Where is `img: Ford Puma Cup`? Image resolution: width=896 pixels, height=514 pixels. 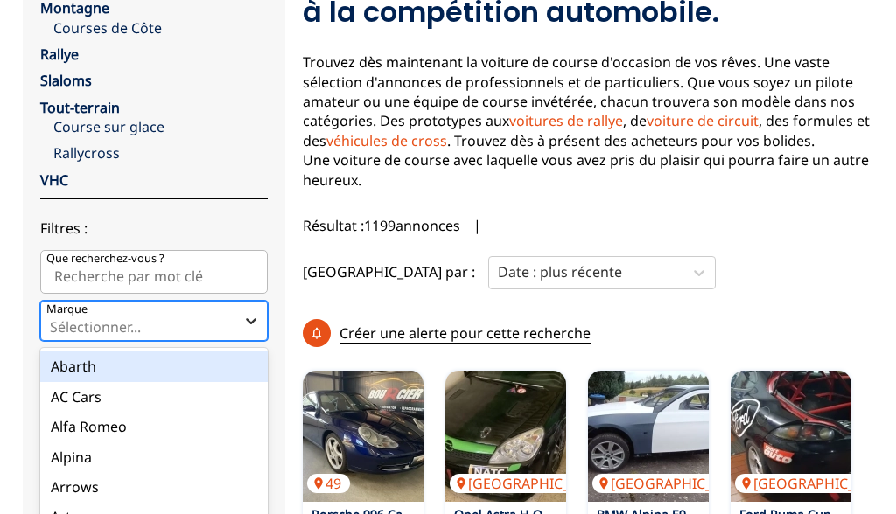
img: Ford Puma Cup is located at coordinates (791, 436).